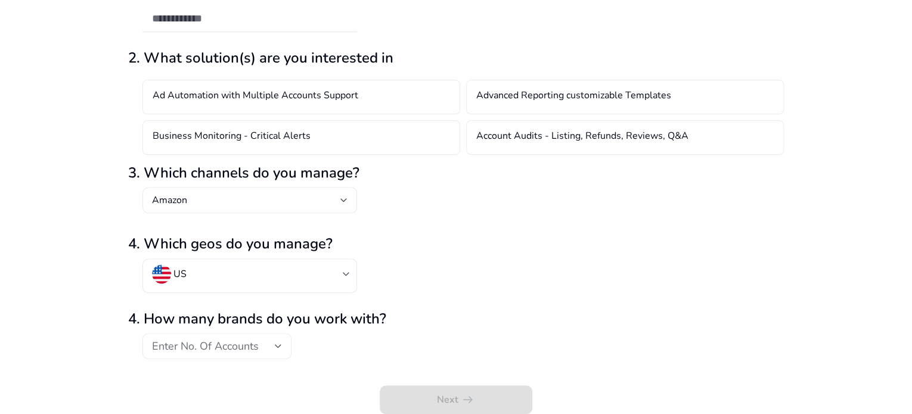 This screenshot has height=414, width=912. What do you see at coordinates (582, 138) in the screenshot?
I see `h4: Account Audits - Listing, Refunds, Reviews, Q&A` at bounding box center [582, 138].